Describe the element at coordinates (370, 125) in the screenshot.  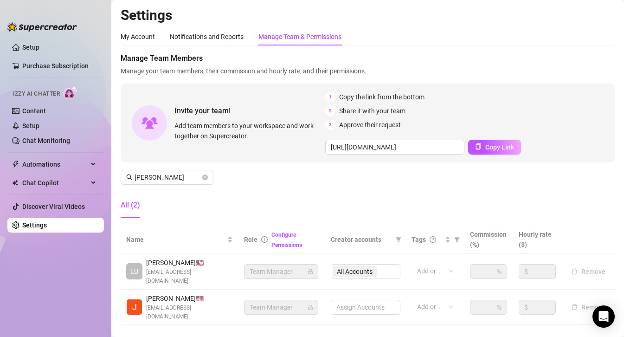
I see `span: Approve their request` at that location.